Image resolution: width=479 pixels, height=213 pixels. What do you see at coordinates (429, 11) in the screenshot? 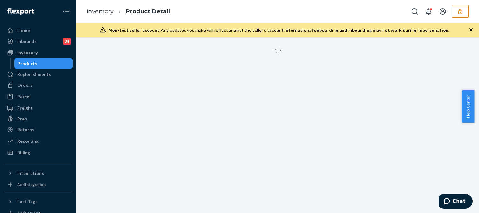
I see `button: Open notifications` at bounding box center [429, 11].